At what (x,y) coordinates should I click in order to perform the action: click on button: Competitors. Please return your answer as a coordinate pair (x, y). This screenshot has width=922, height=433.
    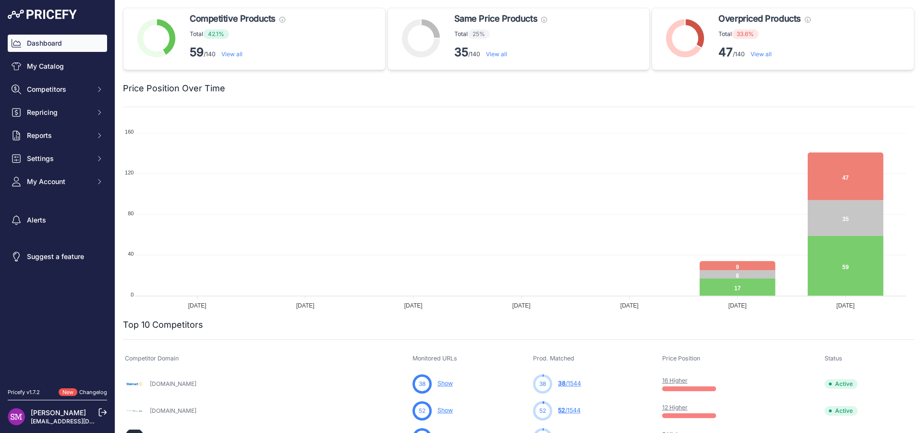
    Looking at the image, I should click on (57, 89).